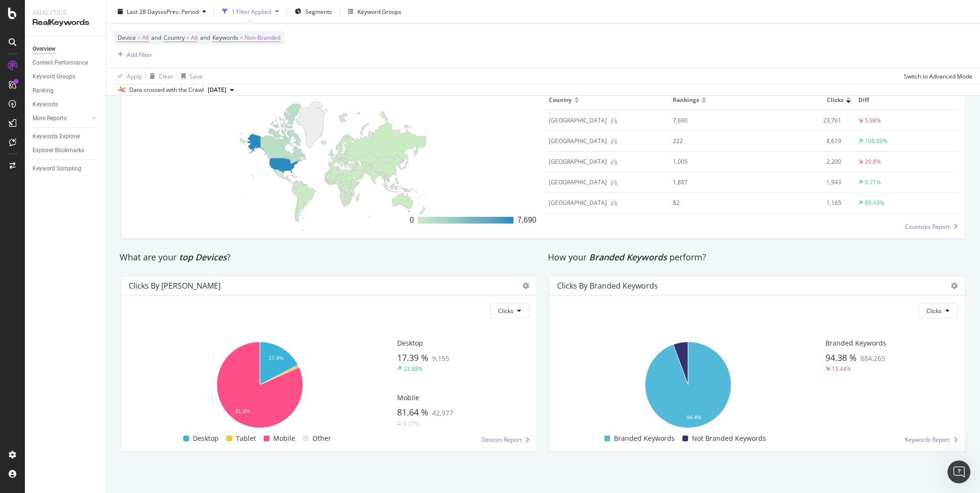 The width and height of the screenshot is (980, 493). I want to click on a: Keywords Explorer, so click(66, 136).